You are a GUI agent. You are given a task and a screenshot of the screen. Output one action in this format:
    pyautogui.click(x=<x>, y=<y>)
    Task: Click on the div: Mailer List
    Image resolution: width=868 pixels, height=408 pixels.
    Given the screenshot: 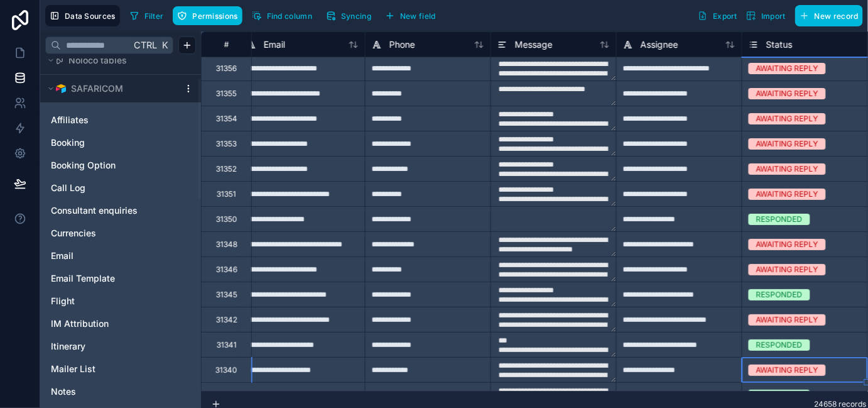 What is the action you would take?
    pyautogui.click(x=121, y=369)
    